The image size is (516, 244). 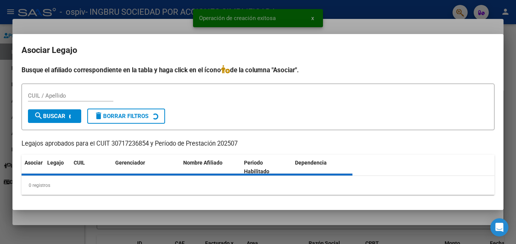 What do you see at coordinates (49, 116) in the screenshot?
I see `span: Buscar` at bounding box center [49, 116].